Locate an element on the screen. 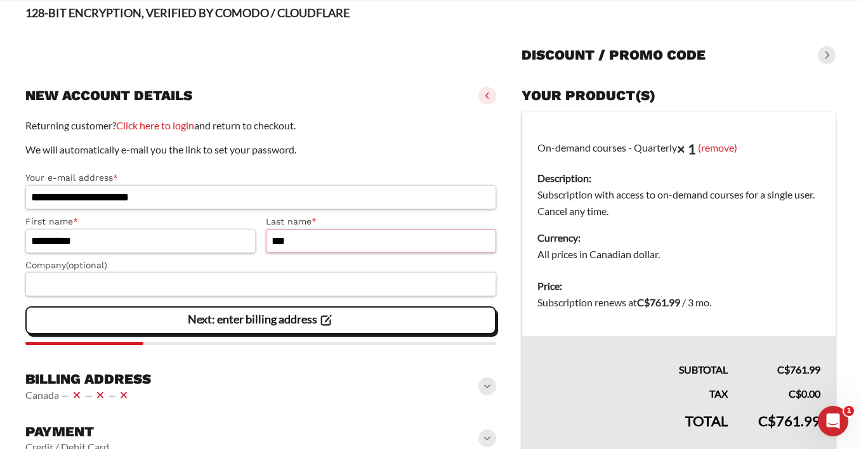 Image resolution: width=861 pixels, height=449 pixels. label: Company is located at coordinates (261, 265).